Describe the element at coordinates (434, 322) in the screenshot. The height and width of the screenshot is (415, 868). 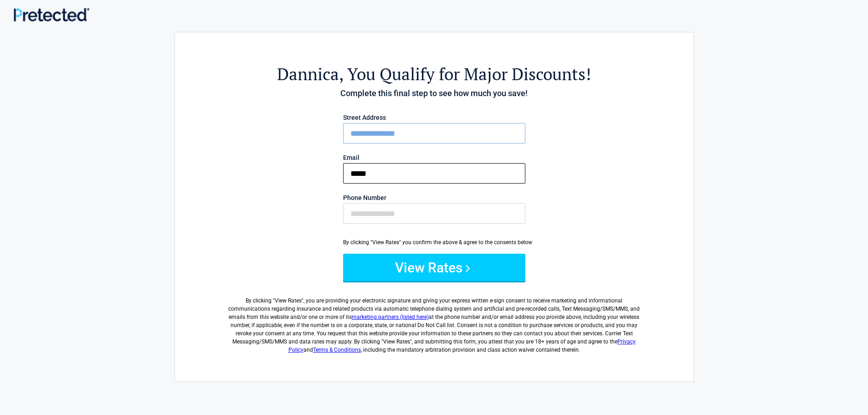
I see `label: By clicking " ", you are providing your electronic signature and giving your express written e-si...` at that location.